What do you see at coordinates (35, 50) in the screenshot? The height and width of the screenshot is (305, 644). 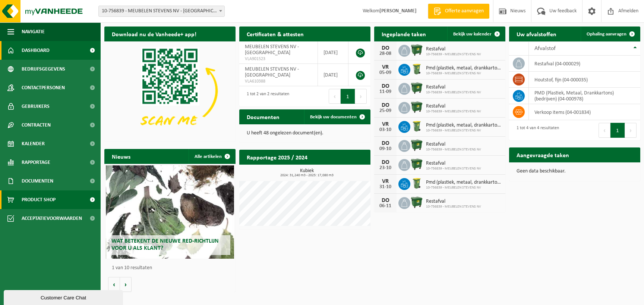 I see `span: Dashboard` at bounding box center [35, 50].